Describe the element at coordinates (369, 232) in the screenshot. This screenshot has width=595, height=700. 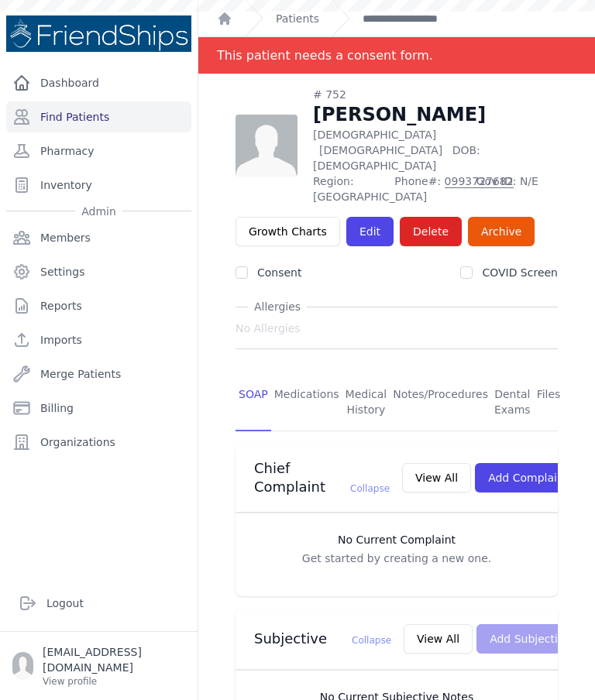
I see `a: Edit` at that location.